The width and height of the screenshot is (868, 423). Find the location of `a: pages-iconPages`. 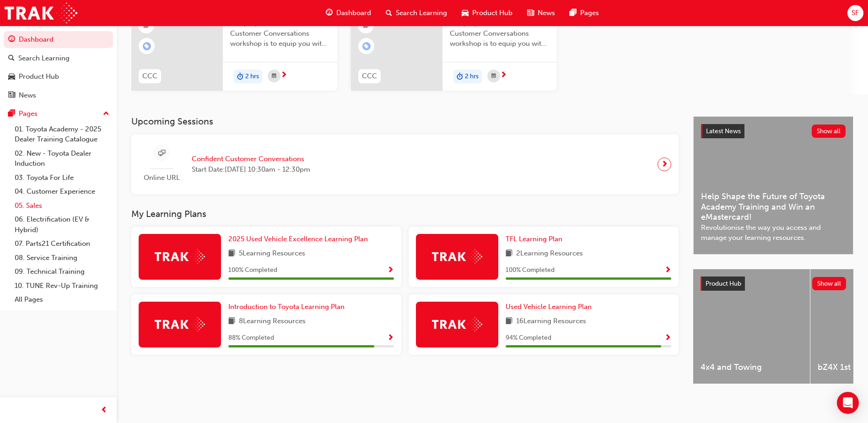

a: pages-iconPages is located at coordinates (584, 13).